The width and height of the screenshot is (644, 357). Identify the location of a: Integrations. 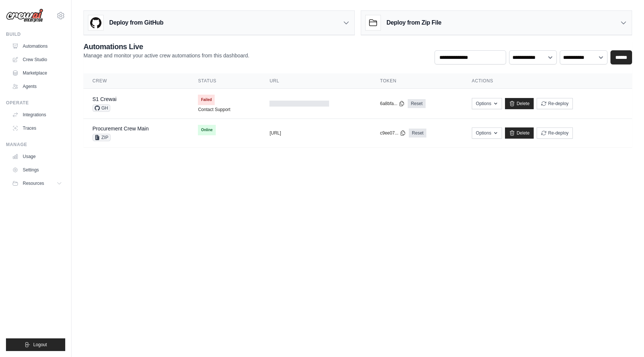
(37, 115).